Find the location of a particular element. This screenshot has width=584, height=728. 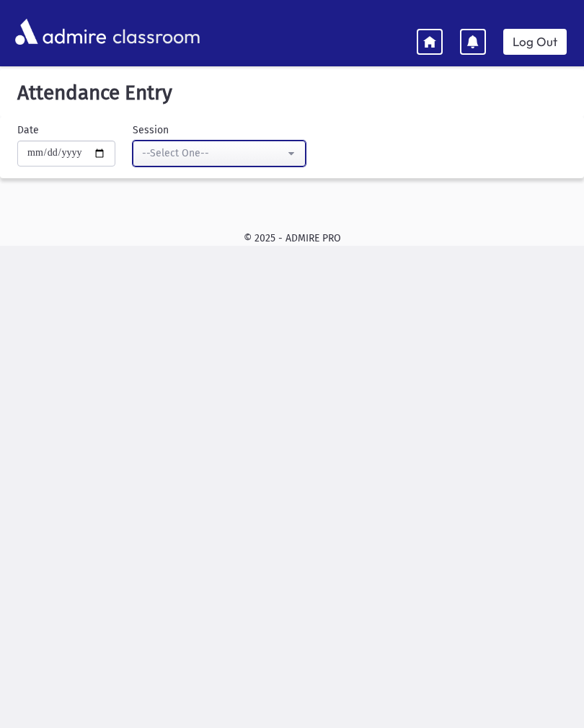

label: Date is located at coordinates (28, 130).